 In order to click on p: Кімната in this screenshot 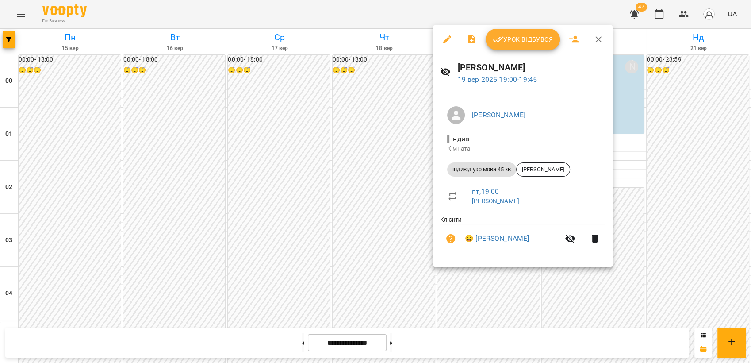, I will do `click(523, 149)`.